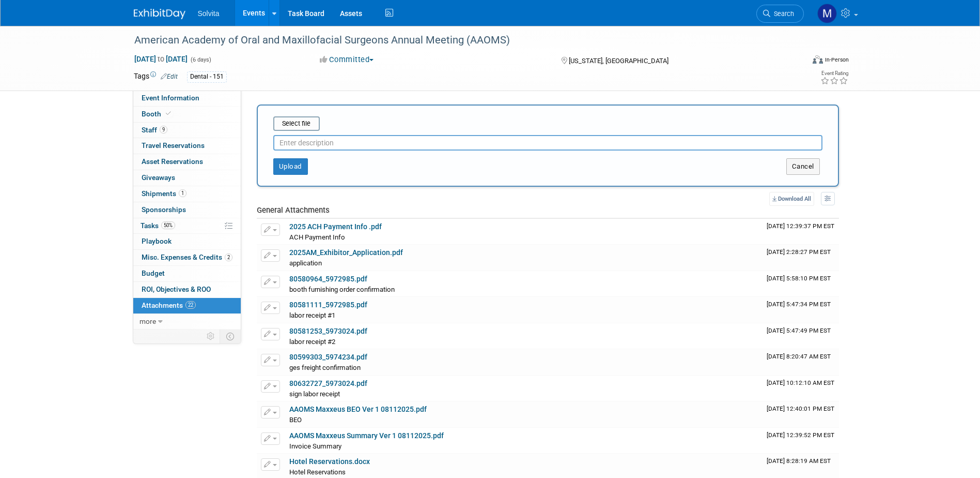 The width and height of the screenshot is (980, 478). What do you see at coordinates (187, 290) in the screenshot?
I see `a: ROI, Objectives & ROO` at bounding box center [187, 290].